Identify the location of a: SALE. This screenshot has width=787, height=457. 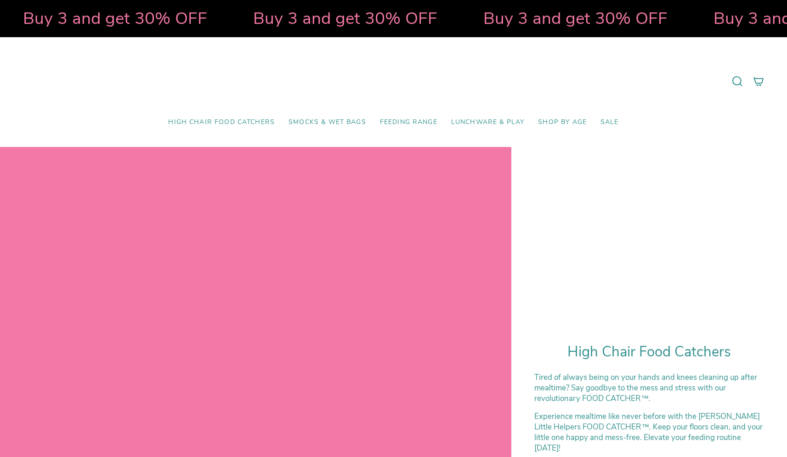
(610, 122).